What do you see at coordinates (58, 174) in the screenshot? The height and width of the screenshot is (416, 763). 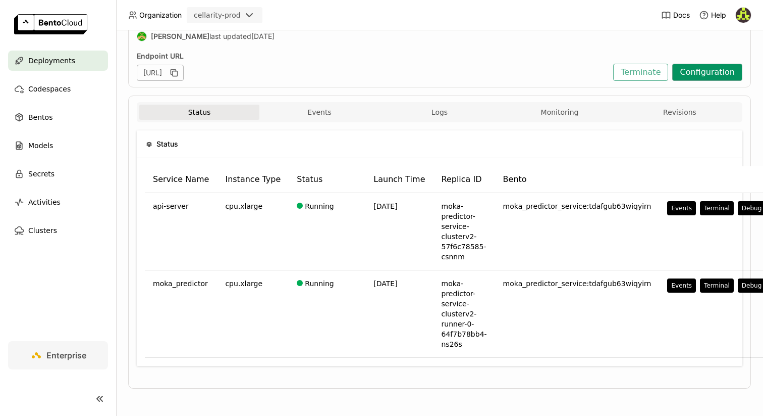 I see `a: Secrets` at bounding box center [58, 174].